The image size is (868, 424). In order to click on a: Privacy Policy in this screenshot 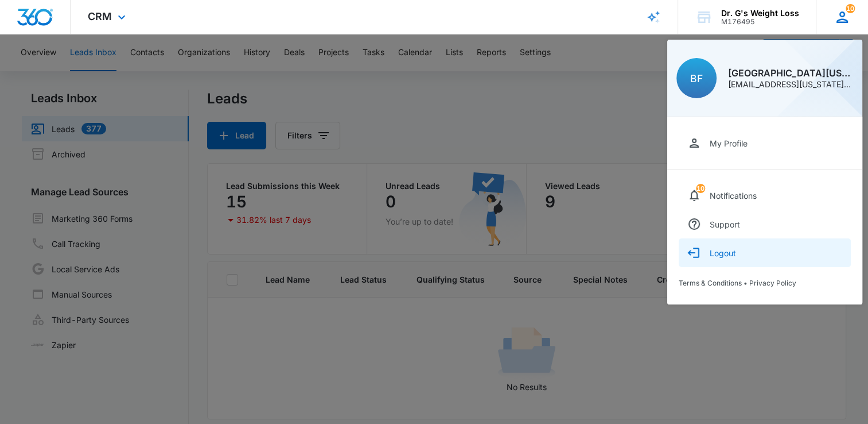, I will do `click(773, 282)`.